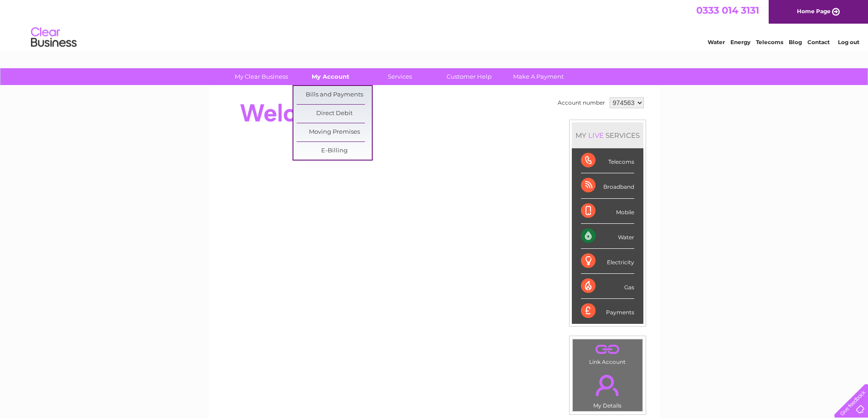  Describe the element at coordinates (607, 211) in the screenshot. I see `div: Mobile` at that location.